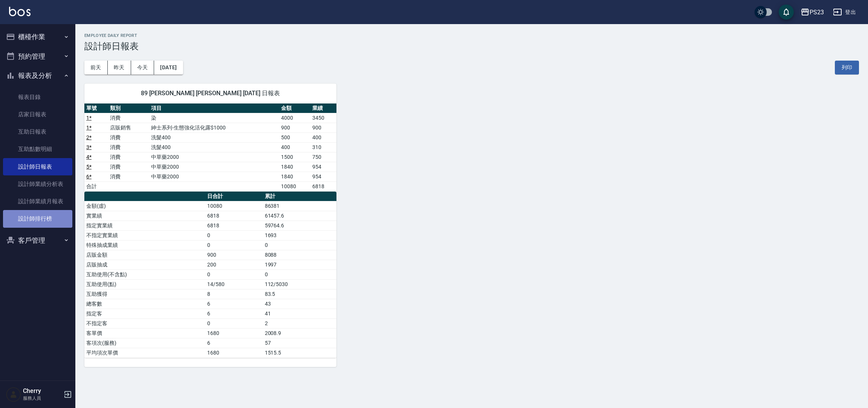 This screenshot has width=868, height=408. Describe the element at coordinates (214, 108) in the screenshot. I see `th: 項目` at that location.